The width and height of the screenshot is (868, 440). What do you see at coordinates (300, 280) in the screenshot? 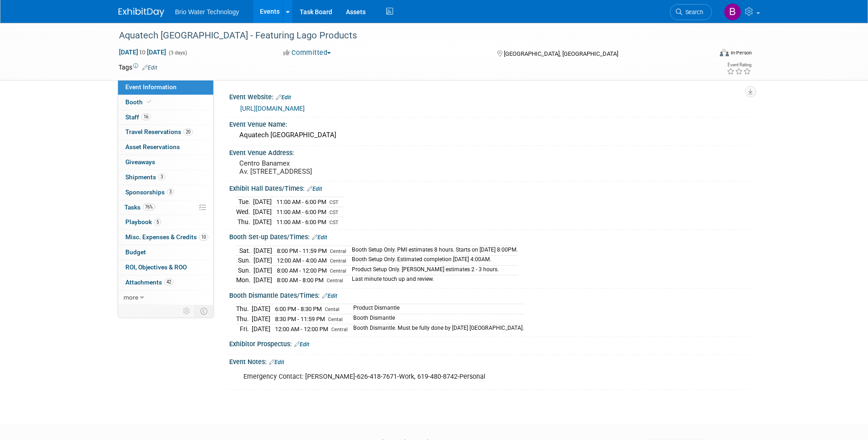
I see `span: 8:00 AM - 8:00 PM` at bounding box center [300, 280].